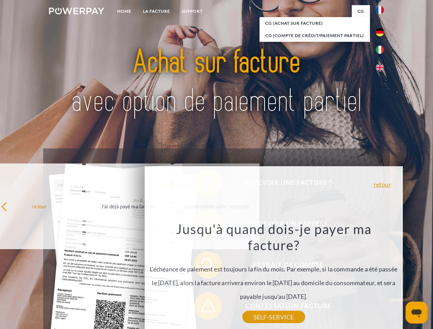  What do you see at coordinates (77, 11) in the screenshot?
I see `img: logo-powerpay-white.svg` at bounding box center [77, 11].